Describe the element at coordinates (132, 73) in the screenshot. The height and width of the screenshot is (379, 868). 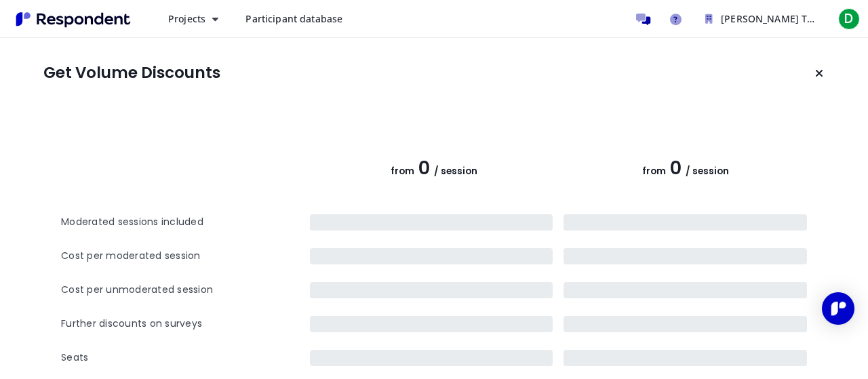
I see `h1: Get Volume Discounts` at that location.